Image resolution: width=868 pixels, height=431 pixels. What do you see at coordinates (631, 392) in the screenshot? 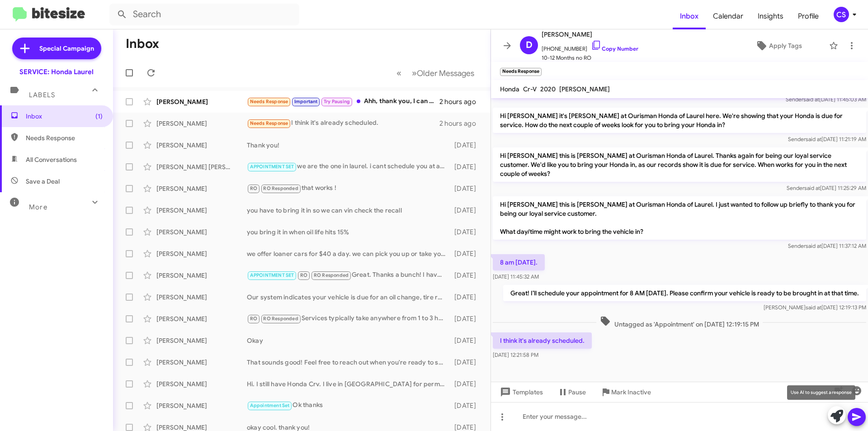
I see `span: Mark Inactive` at bounding box center [631, 392].